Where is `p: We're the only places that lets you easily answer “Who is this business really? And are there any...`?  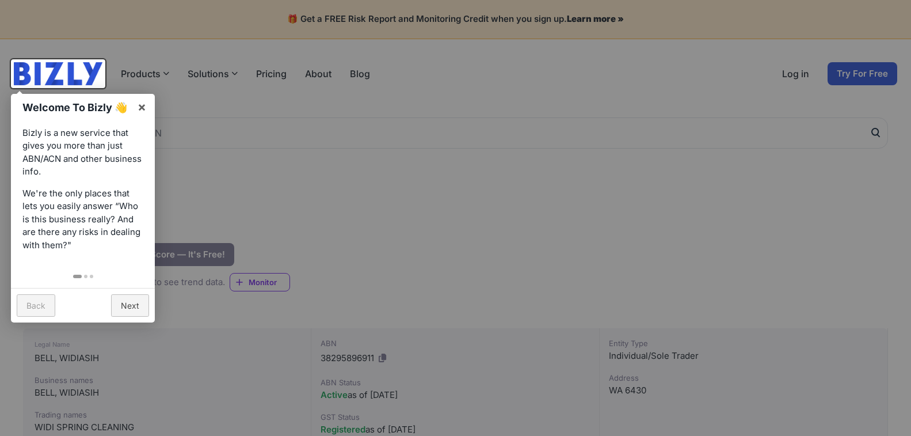
p: We're the only places that lets you easily answer “Who is this business really? And are there any... is located at coordinates (83, 219).